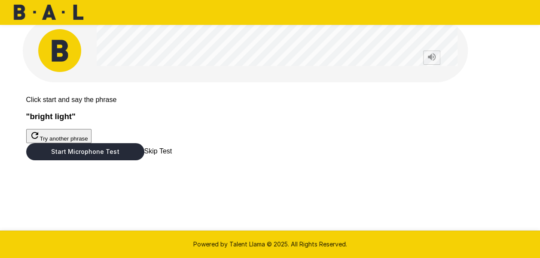  I want to click on span: Skip Test, so click(158, 152).